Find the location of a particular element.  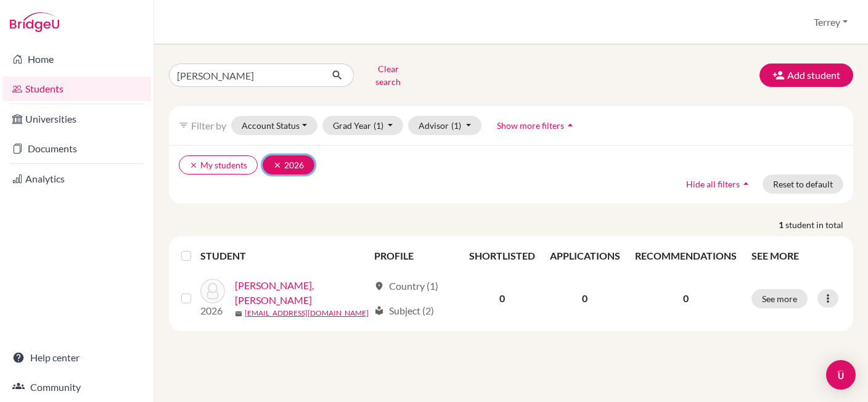

th: APPLICATIONS is located at coordinates (585, 256).